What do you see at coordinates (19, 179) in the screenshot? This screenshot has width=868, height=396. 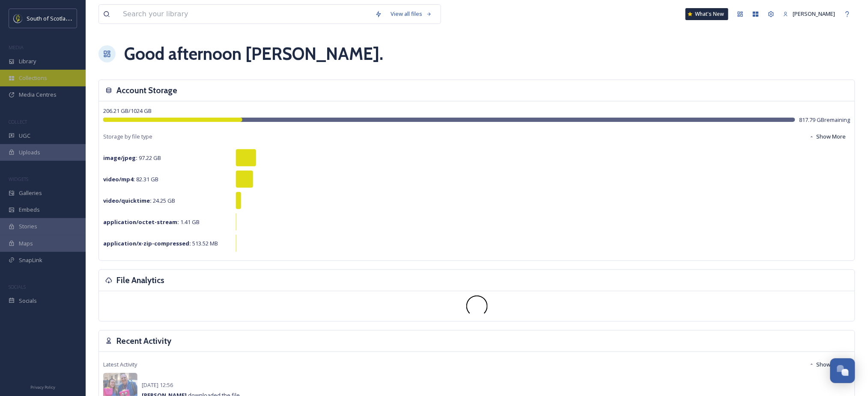 I see `span: WIDGETS` at bounding box center [19, 179].